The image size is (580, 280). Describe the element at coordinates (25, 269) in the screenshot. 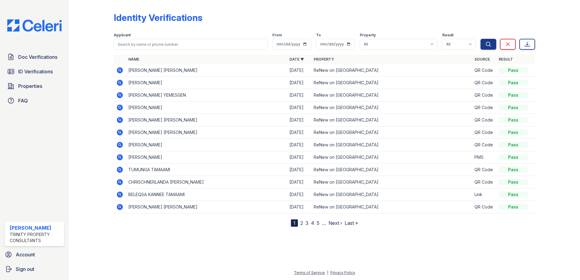

I see `span: Sign out` at that location.